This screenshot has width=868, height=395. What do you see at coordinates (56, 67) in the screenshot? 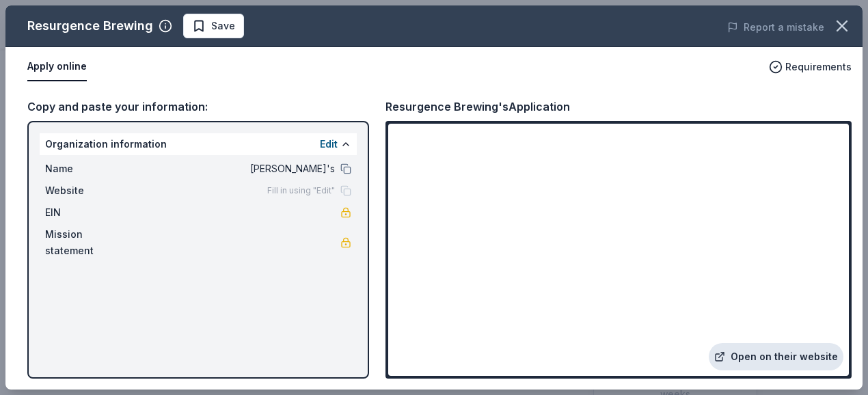
I see `button: Apply online` at bounding box center [56, 67].